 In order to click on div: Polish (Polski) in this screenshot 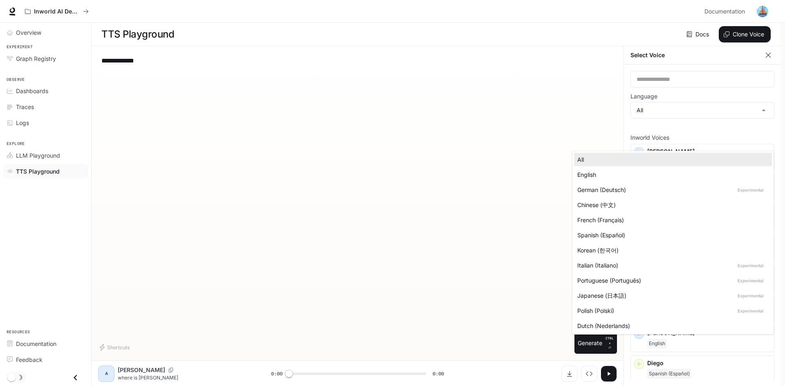, I will do `click(671, 311)`.